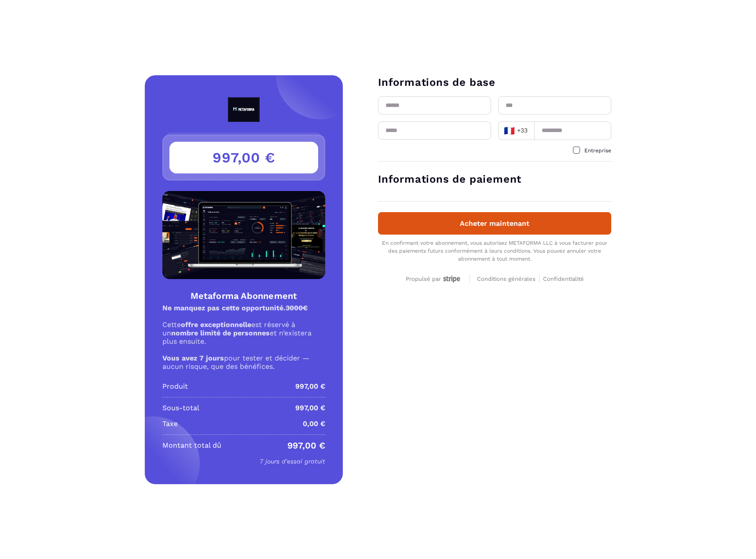 The image size is (756, 559). What do you see at coordinates (244, 235) in the screenshot?
I see `img: Product Image` at bounding box center [244, 235].